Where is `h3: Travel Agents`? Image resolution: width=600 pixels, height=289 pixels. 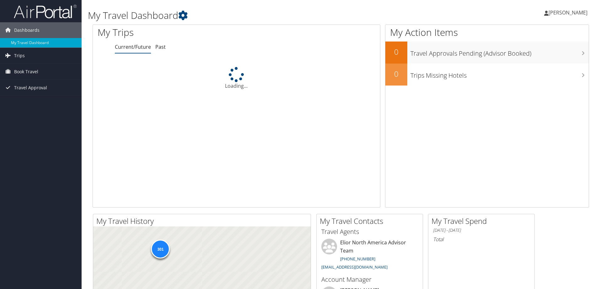
h3: Travel Agents is located at coordinates (370, 231).